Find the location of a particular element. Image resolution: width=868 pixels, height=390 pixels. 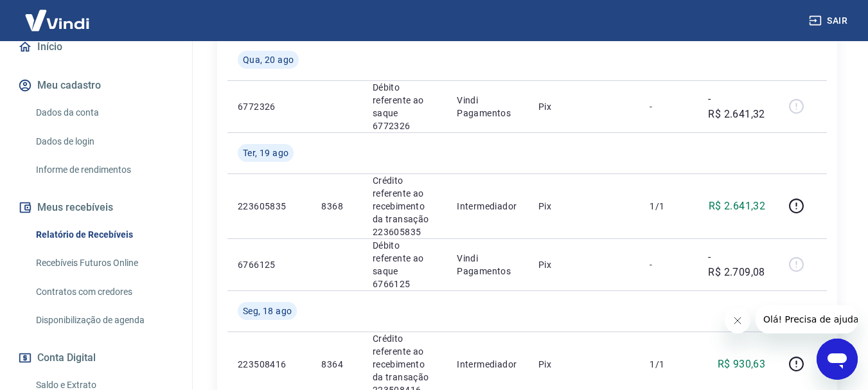

button: Sair is located at coordinates (830, 21).